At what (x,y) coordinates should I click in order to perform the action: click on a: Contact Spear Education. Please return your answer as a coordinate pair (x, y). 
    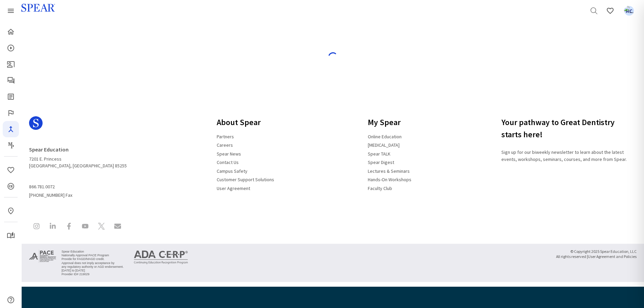
    Looking at the image, I should click on (118, 227).